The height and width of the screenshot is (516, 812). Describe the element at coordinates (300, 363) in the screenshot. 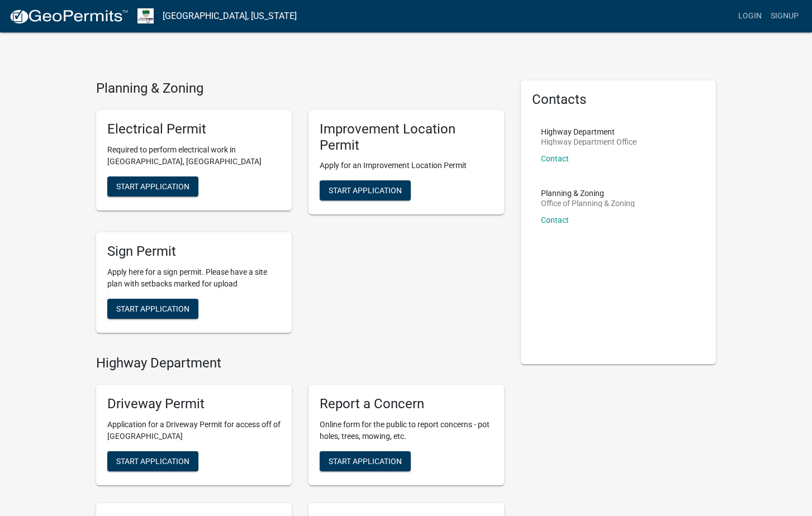

I see `h4: Highway Department` at that location.